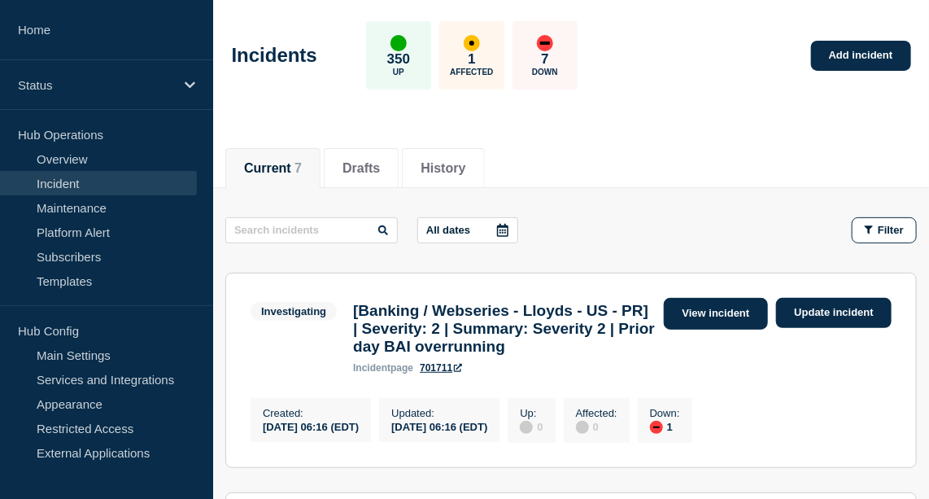 Image resolution: width=929 pixels, height=499 pixels. Describe the element at coordinates (399, 59) in the screenshot. I see `p: 350` at that location.